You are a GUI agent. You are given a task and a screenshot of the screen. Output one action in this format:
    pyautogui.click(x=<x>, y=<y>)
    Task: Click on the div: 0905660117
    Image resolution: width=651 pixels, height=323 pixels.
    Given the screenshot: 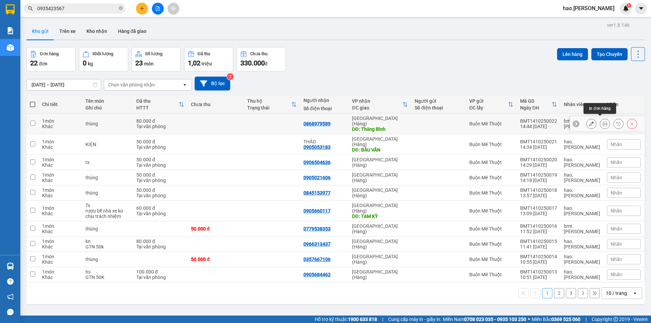 What is the action you would take?
    pyautogui.click(x=317, y=211)
    